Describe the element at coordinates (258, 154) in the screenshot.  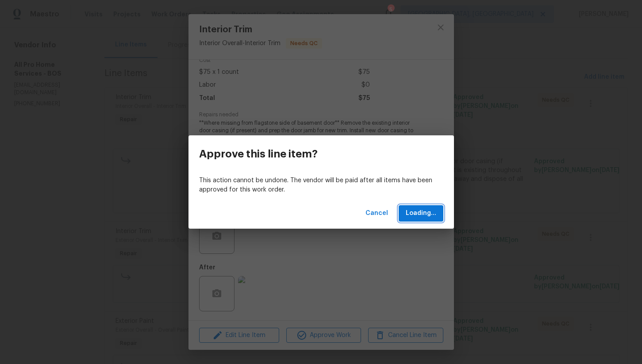
I see `h3: Approve this line item?` at that location.